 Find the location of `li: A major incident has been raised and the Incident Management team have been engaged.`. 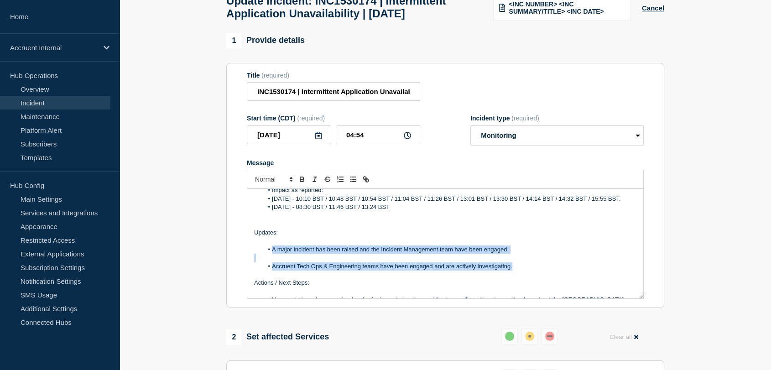

li: A major incident has been raised and the Incident Management team have been engaged. is located at coordinates (450, 250).